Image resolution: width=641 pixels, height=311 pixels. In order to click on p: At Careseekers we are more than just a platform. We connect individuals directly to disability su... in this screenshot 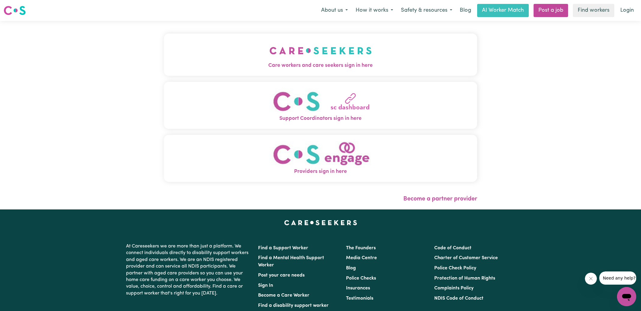, I will do `click(188, 270)`.